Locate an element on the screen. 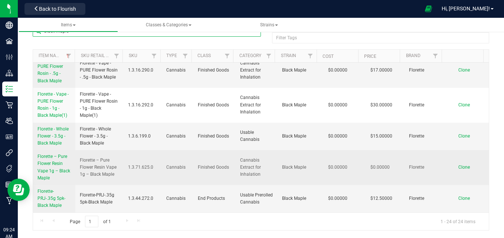  a: SKU is located at coordinates (133, 56).